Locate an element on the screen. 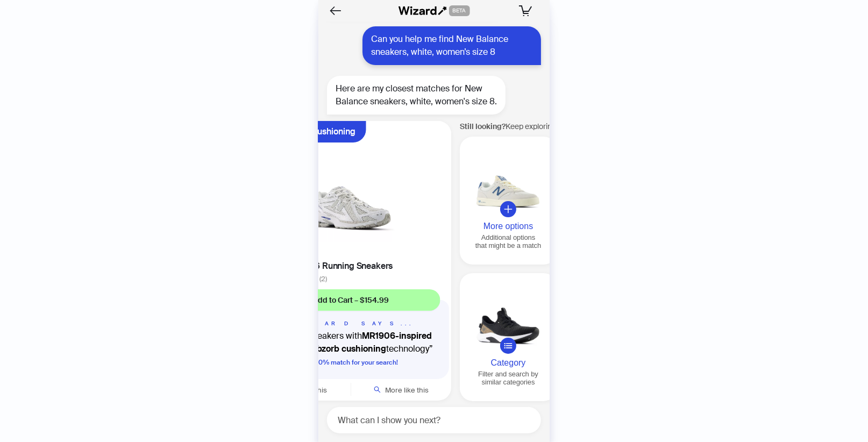 The width and height of the screenshot is (868, 442). button: More like this is located at coordinates (401, 390).